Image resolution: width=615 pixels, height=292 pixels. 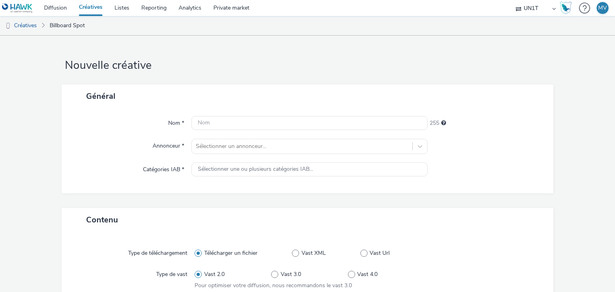 I want to click on label: Type de téléchargement, so click(x=158, y=252).